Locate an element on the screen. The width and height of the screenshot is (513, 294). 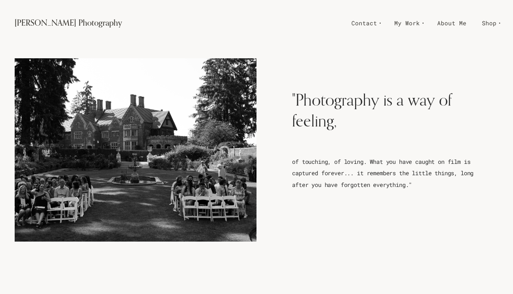
span: Shop is located at coordinates (489, 23).